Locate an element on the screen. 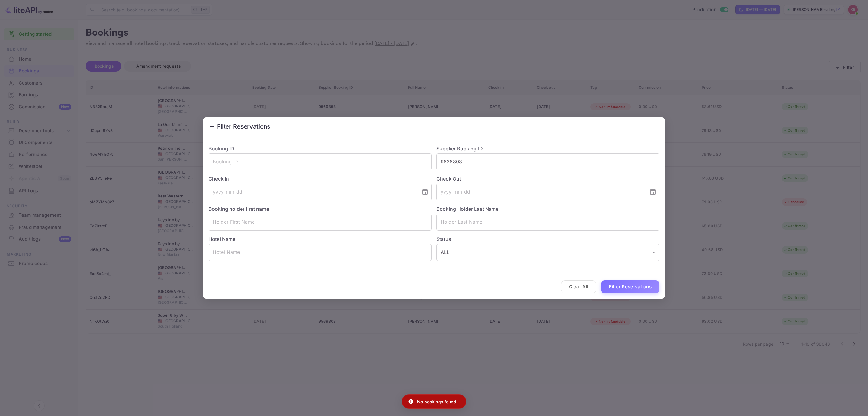 This screenshot has height=416, width=868. p: No bookings found is located at coordinates (437, 401).